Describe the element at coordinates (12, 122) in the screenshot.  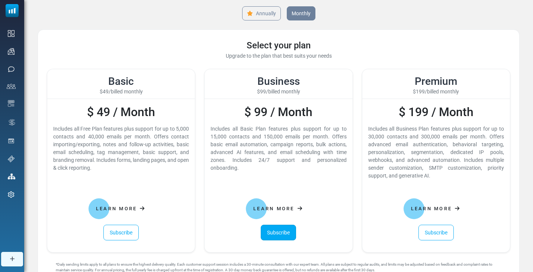
I see `img: workflow.svg` at that location.